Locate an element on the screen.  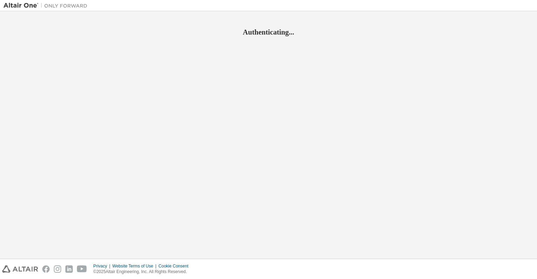
img: altair_logo.svg is located at coordinates (20, 269).